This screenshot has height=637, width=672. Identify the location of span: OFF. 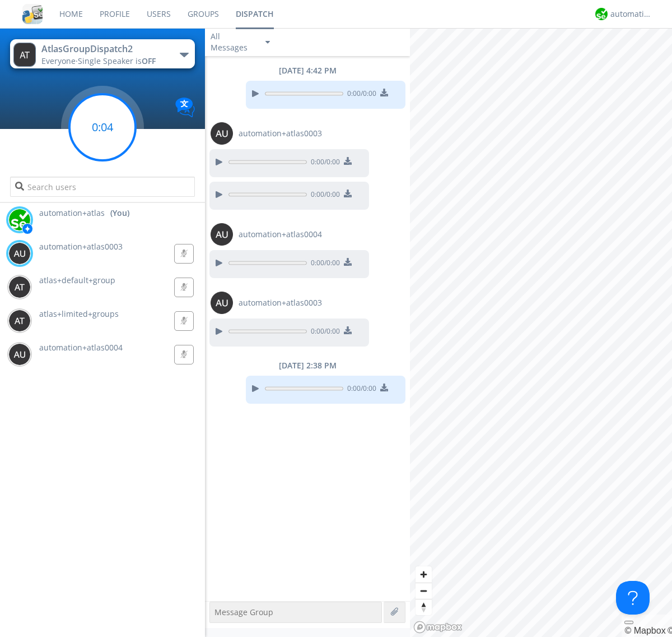
(148, 60).